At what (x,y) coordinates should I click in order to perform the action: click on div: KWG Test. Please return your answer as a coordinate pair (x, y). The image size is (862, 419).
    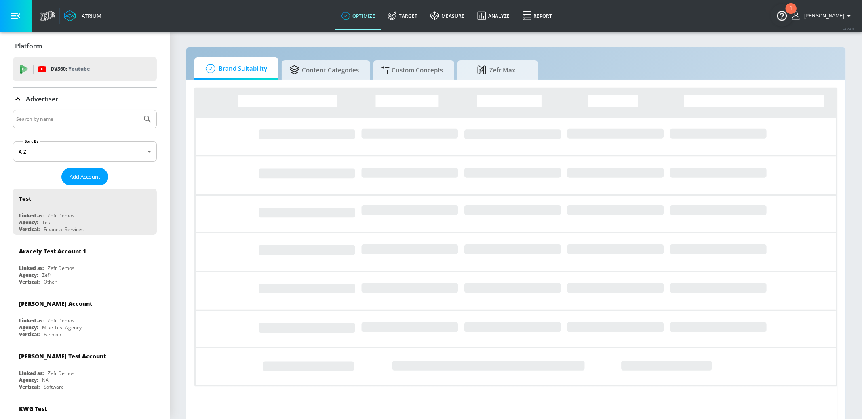
    Looking at the image, I should click on (33, 409).